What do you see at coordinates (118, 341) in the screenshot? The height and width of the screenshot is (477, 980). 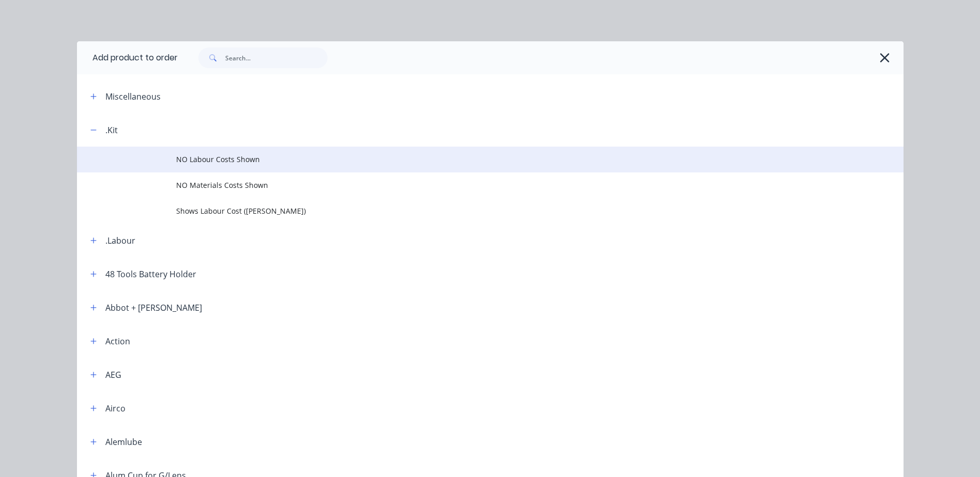 I see `div: Action` at bounding box center [118, 341].